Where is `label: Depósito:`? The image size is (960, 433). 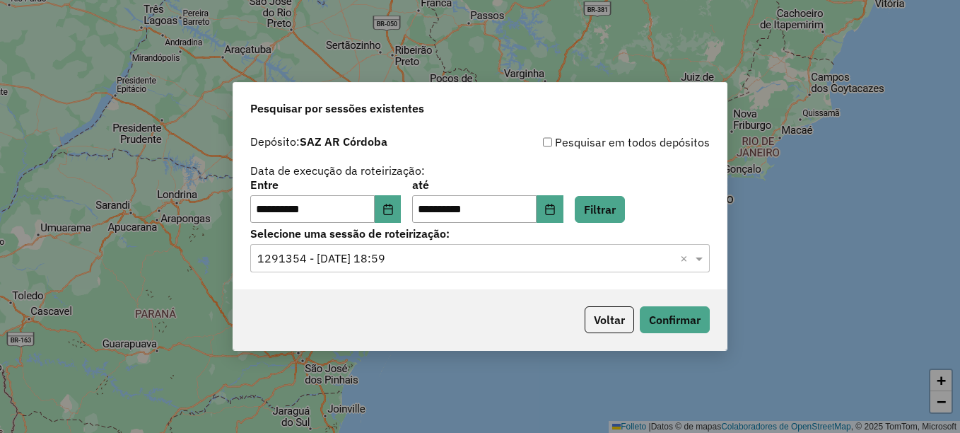
label: Depósito: is located at coordinates (319, 141).